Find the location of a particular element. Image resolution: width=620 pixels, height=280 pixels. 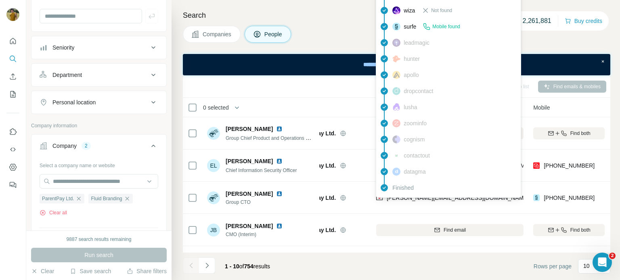

div: Close Step is located at coordinates (420, 7).